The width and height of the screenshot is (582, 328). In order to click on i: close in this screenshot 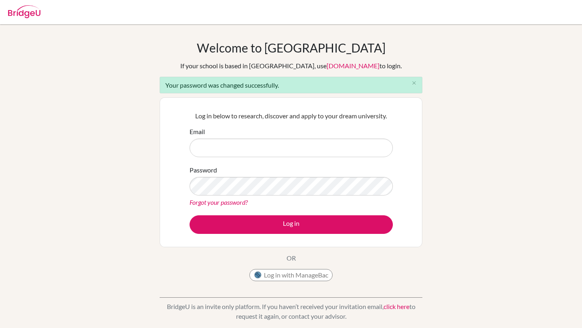, I will do `click(414, 83)`.